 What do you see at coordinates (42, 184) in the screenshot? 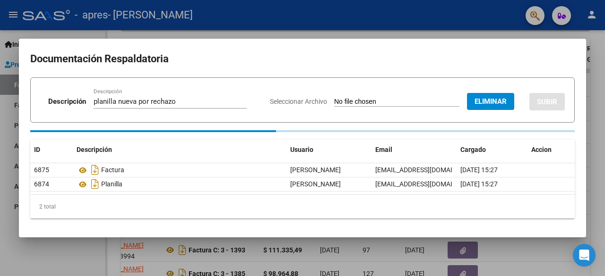
I see `span: 6874` at bounding box center [42, 184].